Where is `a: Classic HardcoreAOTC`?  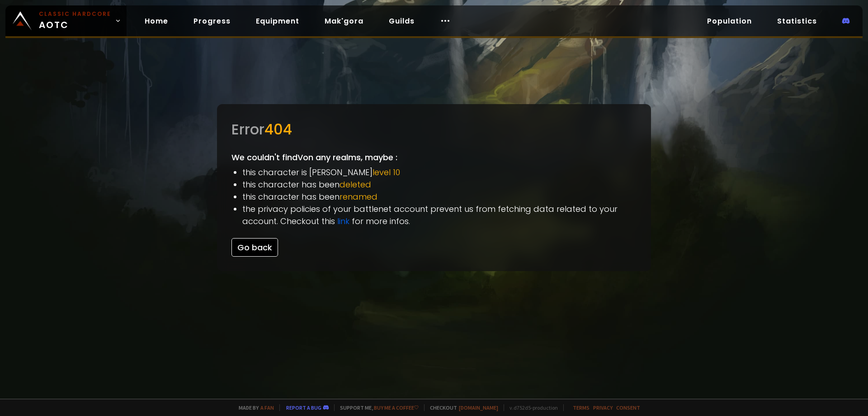
a: Classic HardcoreAOTC is located at coordinates (66, 21).